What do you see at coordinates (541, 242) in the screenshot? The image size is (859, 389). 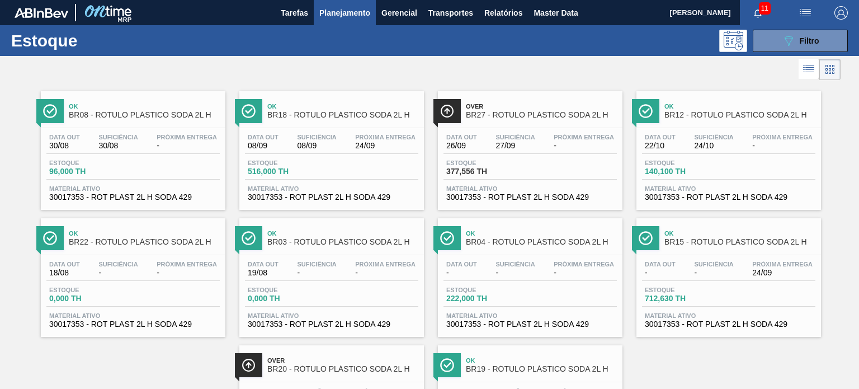 I see `span: BR04 - RÓTULO PLÁSTICO SODA 2L H` at bounding box center [541, 242].